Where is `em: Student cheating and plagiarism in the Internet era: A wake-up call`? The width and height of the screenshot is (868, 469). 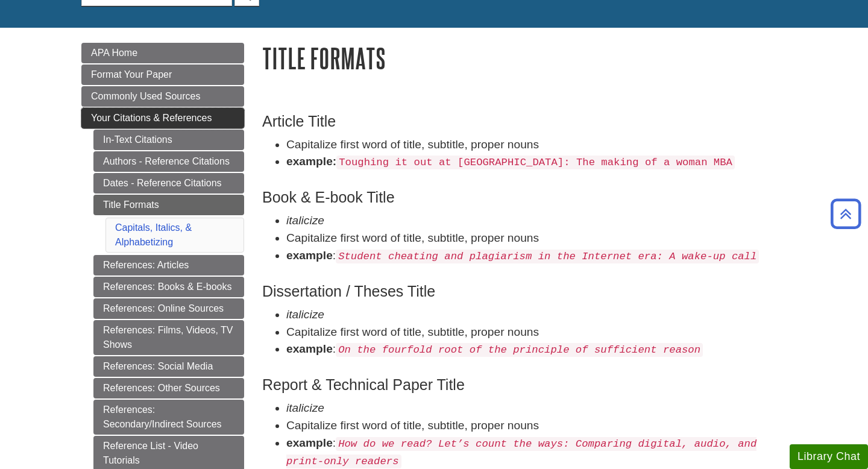
em: Student cheating and plagiarism in the Internet era: A wake-up call is located at coordinates (548, 256).